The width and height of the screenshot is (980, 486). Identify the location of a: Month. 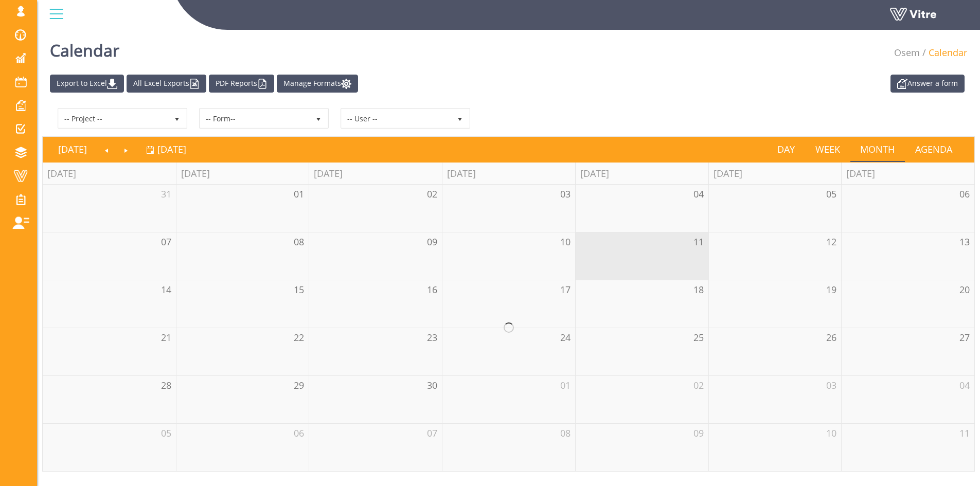
(877, 149).